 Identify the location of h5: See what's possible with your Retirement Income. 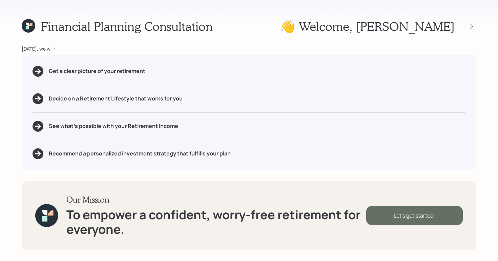
(114, 126).